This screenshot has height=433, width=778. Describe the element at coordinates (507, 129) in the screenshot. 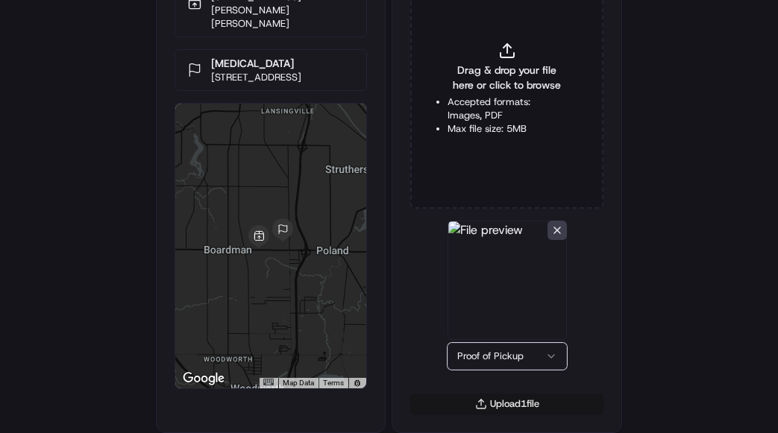

I see `li: Max file size: 5MB` at that location.